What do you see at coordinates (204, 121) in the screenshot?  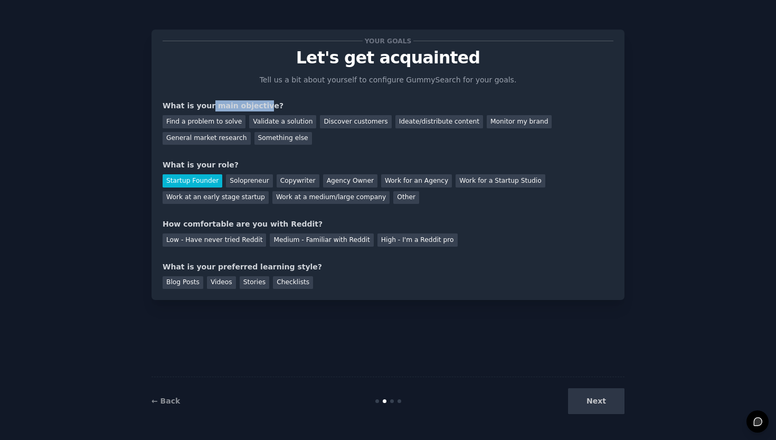 I see `div: Find a problem to solve` at bounding box center [204, 121].